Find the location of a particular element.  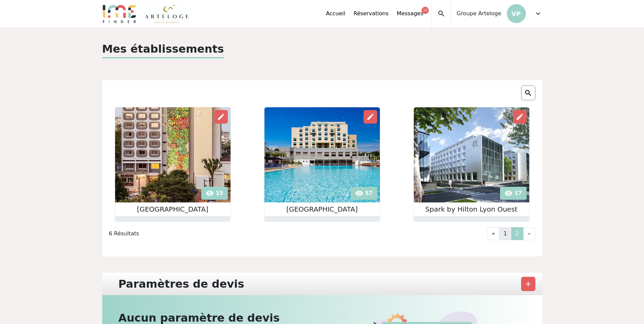

button: add is located at coordinates (528, 284).